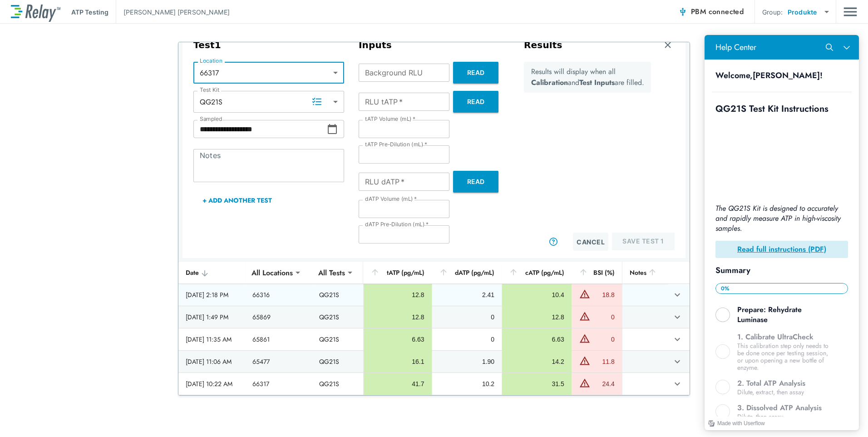 The height and width of the screenshot is (437, 868). Describe the element at coordinates (142, 12) in the screenshot. I see `button: Close Help Center` at that location.